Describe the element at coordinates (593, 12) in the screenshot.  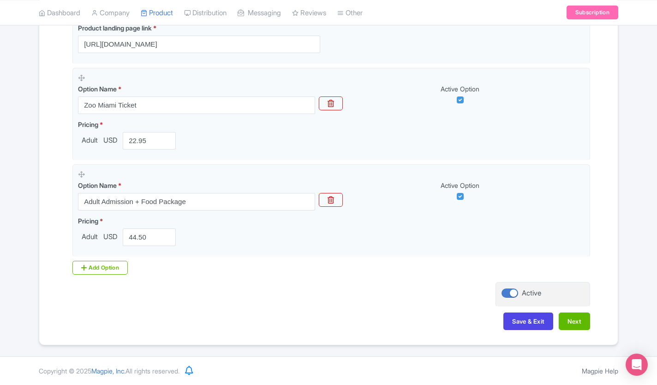
I see `a: Subscription` at that location.